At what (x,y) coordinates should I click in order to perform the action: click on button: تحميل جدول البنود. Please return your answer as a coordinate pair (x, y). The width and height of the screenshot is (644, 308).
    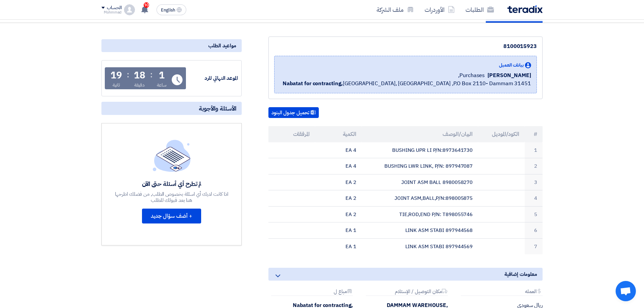
    Looking at the image, I should click on (294, 113).